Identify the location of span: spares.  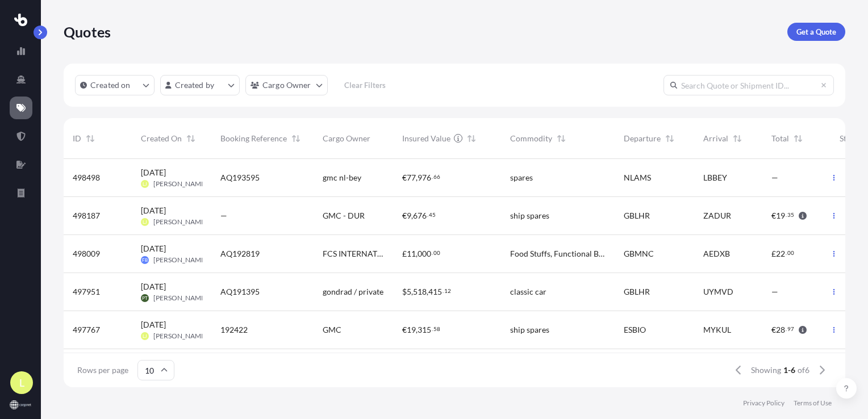
(522, 177).